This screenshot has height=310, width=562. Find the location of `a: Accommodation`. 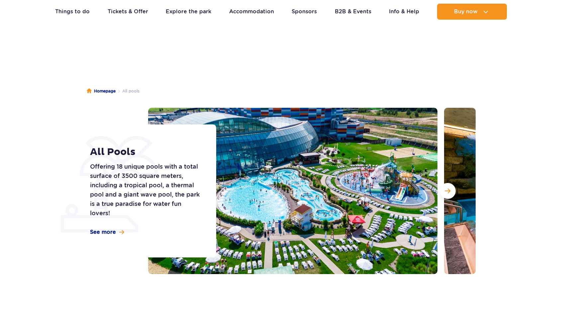

a: Accommodation is located at coordinates (251, 12).